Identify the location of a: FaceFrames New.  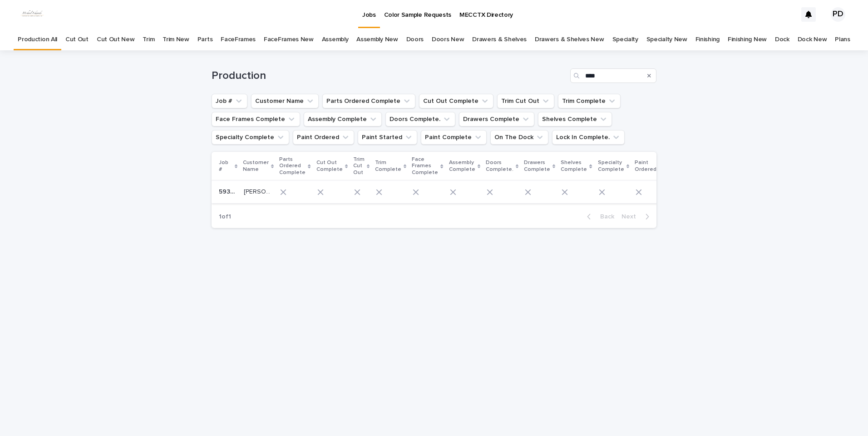
(289, 39).